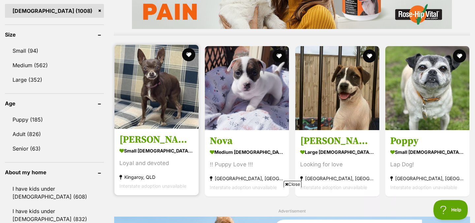 The width and height of the screenshot is (475, 223). What do you see at coordinates (54, 51) in the screenshot?
I see `a: Small (94)` at bounding box center [54, 51].